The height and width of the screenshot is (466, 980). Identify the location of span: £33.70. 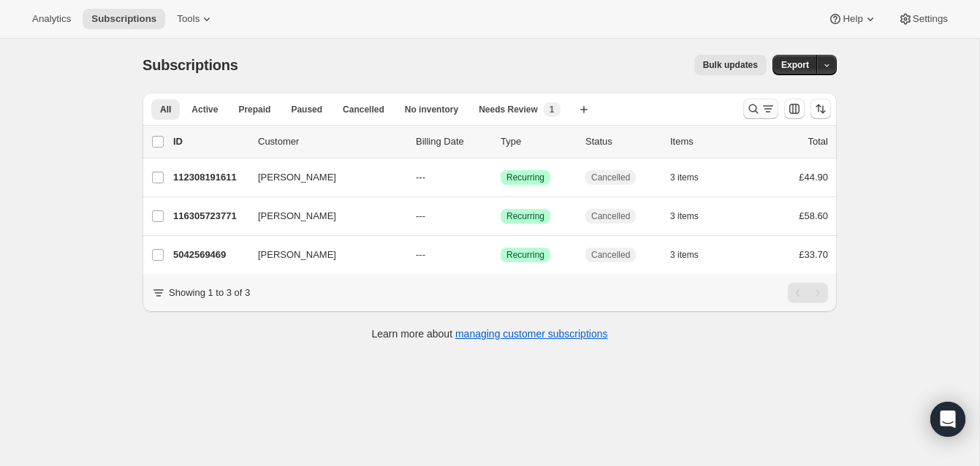
(814, 254).